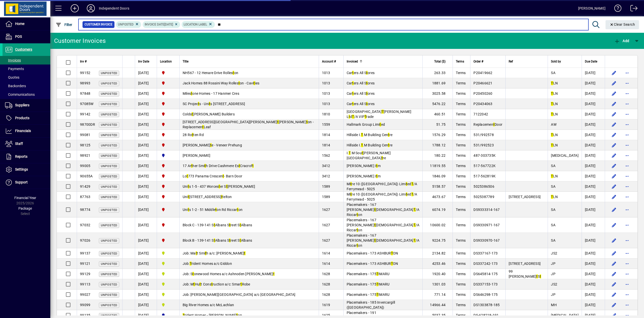 This screenshot has height=318, width=644. What do you see at coordinates (332, 61) in the screenshot?
I see `div: Account #` at bounding box center [332, 61].